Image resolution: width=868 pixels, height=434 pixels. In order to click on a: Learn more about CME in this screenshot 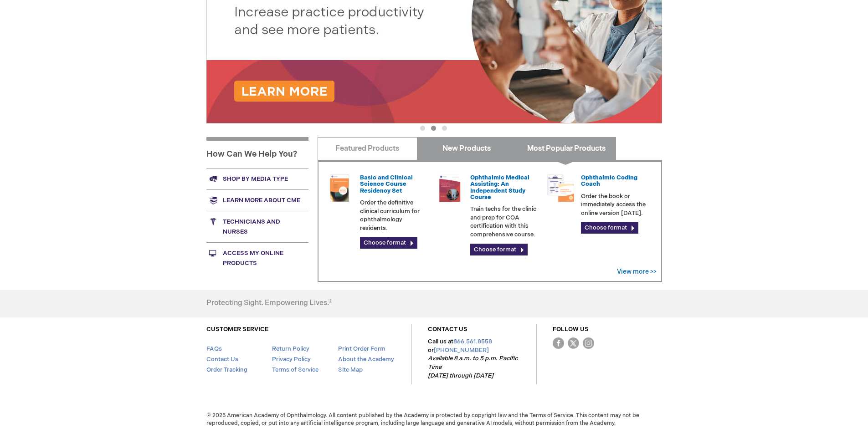, I will do `click(257, 200)`.